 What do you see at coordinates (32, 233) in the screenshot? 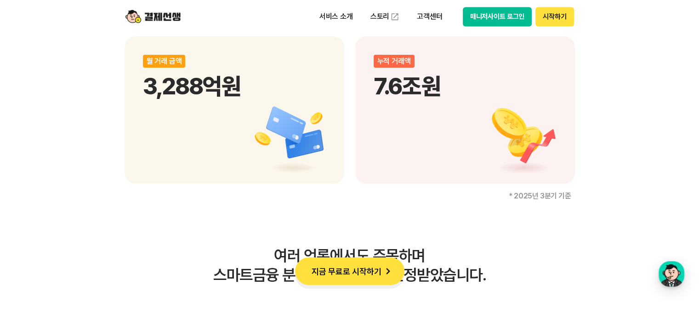
I see `a: 홈` at bounding box center [32, 233].